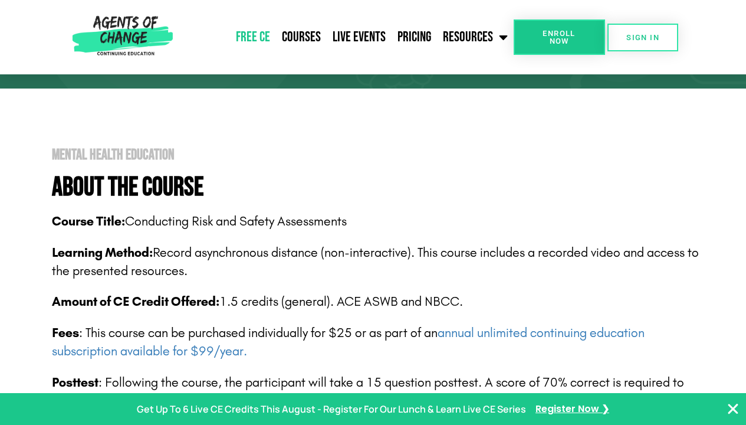 The width and height of the screenshot is (746, 425). I want to click on a: Live Events, so click(359, 37).